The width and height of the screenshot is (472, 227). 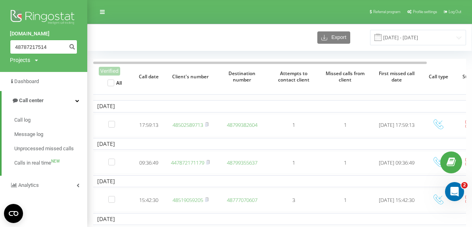 What do you see at coordinates (438, 77) in the screenshot?
I see `span: Call type` at bounding box center [438, 77].